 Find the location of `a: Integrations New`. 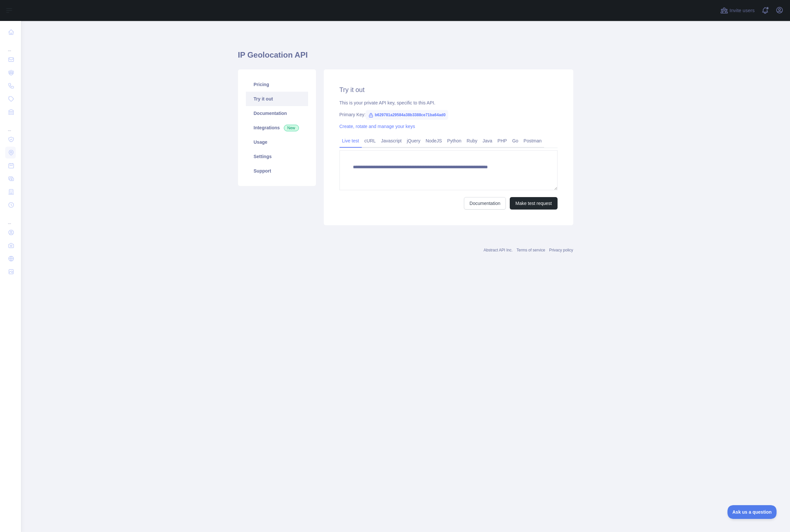

a: Integrations New is located at coordinates (277, 127).